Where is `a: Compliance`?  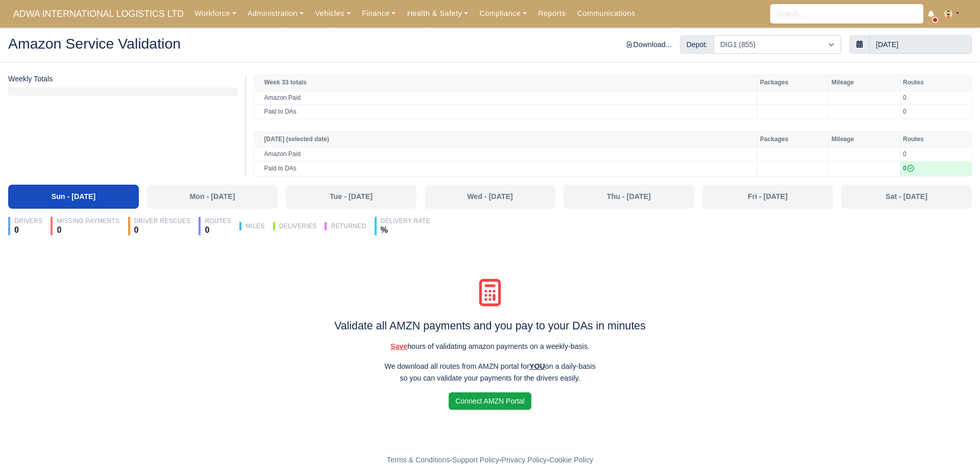 a: Compliance is located at coordinates (503, 13).